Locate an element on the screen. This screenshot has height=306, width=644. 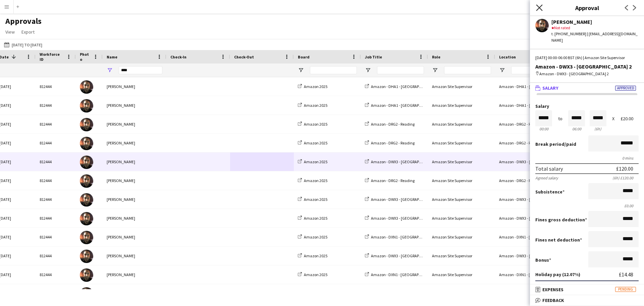
span: Expenses is located at coordinates (553, 289).